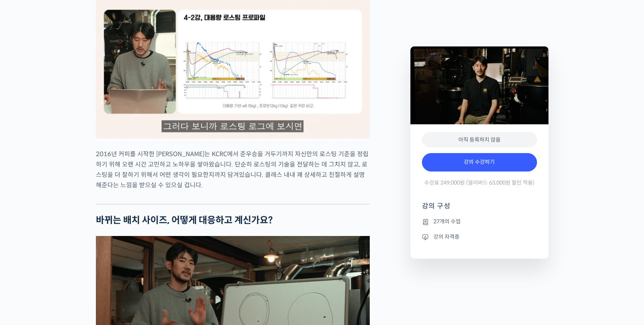  Describe the element at coordinates (123, 258) in the screenshot. I see `span: 설정` at that location.